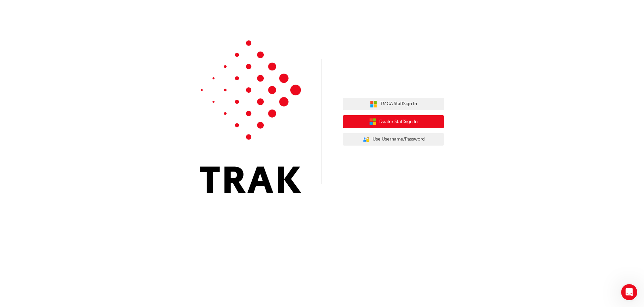 The width and height of the screenshot is (644, 307). I want to click on button: Use Username/Password, so click(394, 139).